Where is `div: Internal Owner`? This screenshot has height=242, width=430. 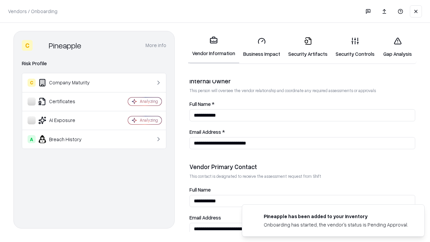 div: Internal Owner is located at coordinates (303, 81).